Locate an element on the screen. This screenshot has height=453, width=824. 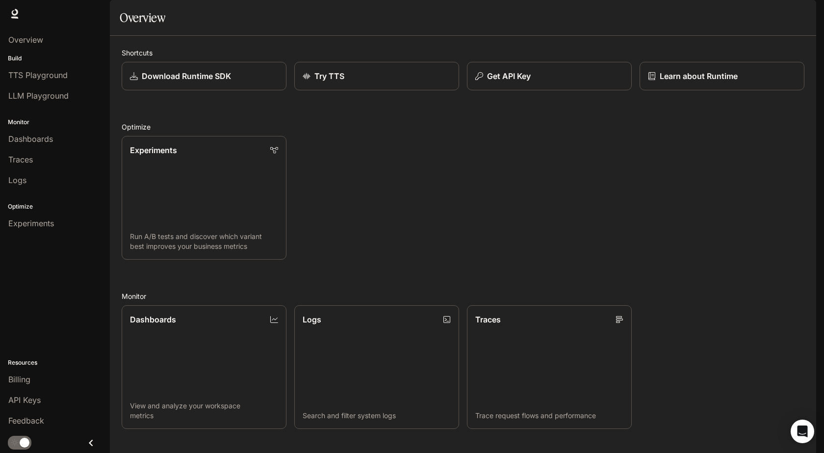
h2: Optimize is located at coordinates (463, 127).